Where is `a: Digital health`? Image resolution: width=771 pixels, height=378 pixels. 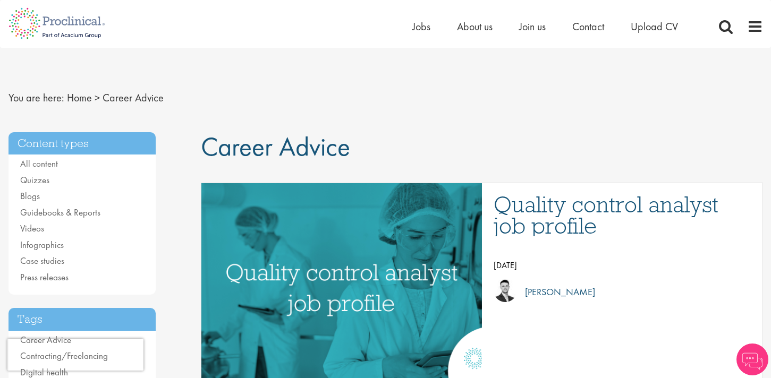 a: Digital health is located at coordinates (44, 372).